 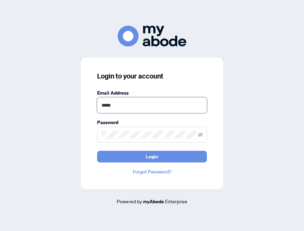 I want to click on span: Enterprise, so click(x=176, y=201).